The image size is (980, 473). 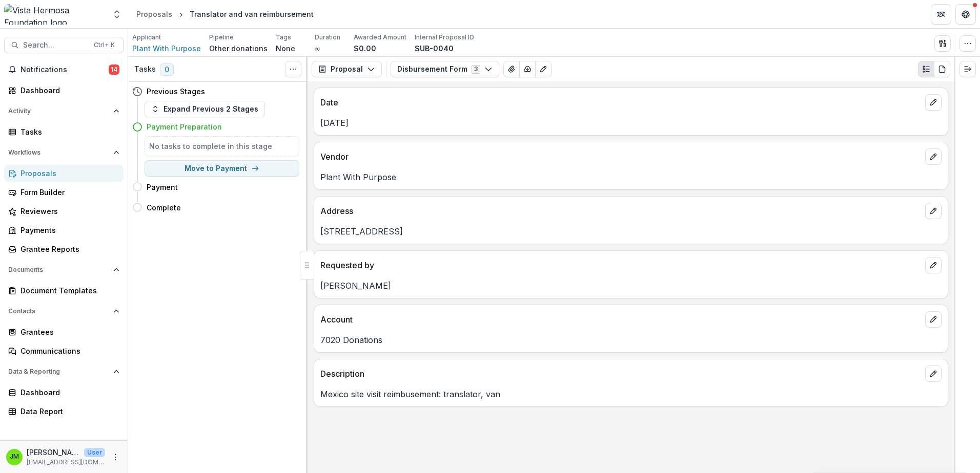 What do you see at coordinates (114, 70) in the screenshot?
I see `span: 14` at bounding box center [114, 70].